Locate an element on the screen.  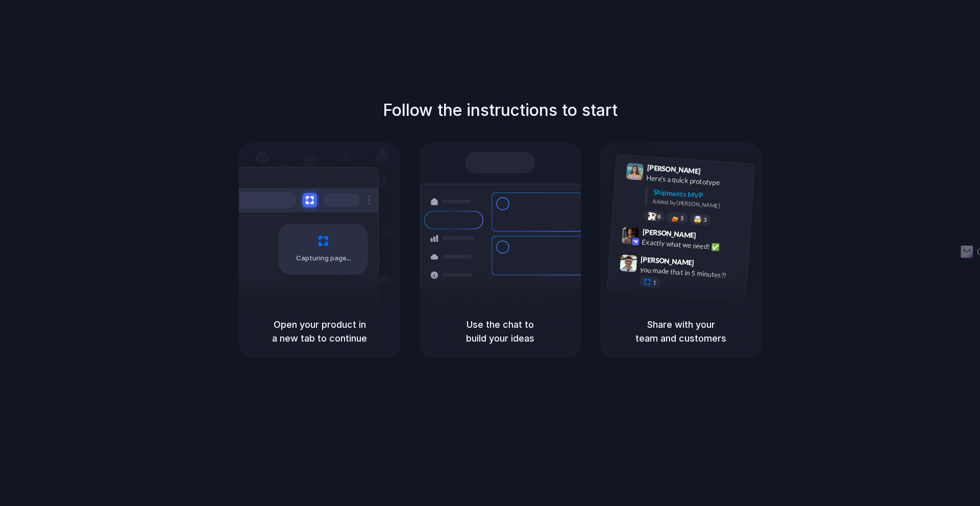
span: 9:47 AM is located at coordinates (707, 265).